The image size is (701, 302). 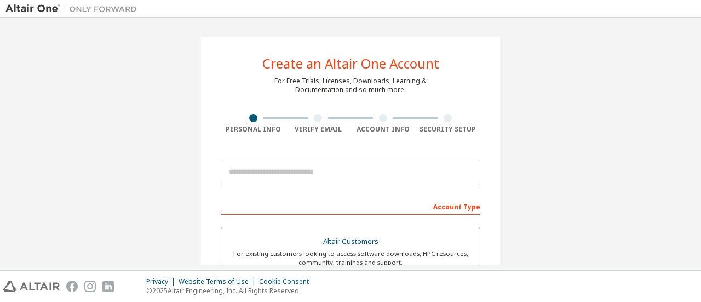 What do you see at coordinates (350, 64) in the screenshot?
I see `div: Create an Altair One Account` at bounding box center [350, 64].